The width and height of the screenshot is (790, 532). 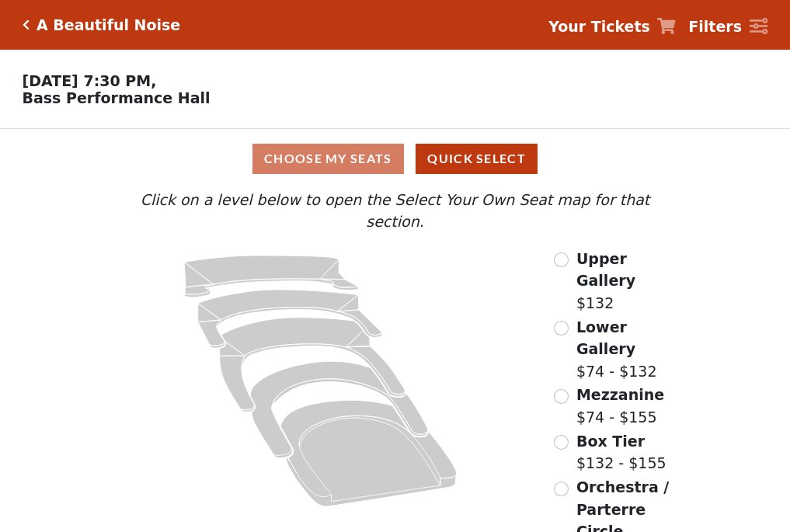 What do you see at coordinates (715, 26) in the screenshot?
I see `strong: Filters` at bounding box center [715, 26].